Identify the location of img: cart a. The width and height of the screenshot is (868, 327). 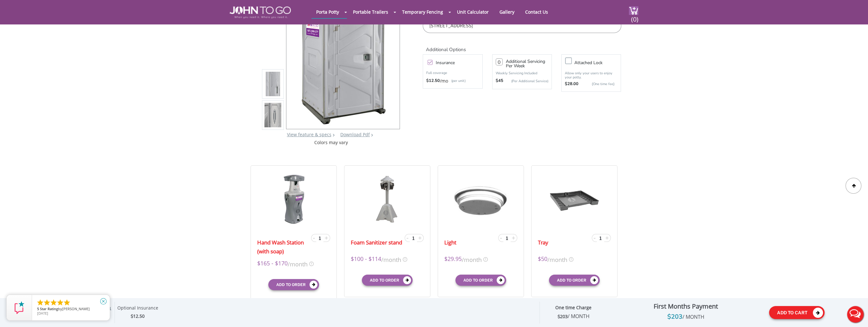
(634, 10).